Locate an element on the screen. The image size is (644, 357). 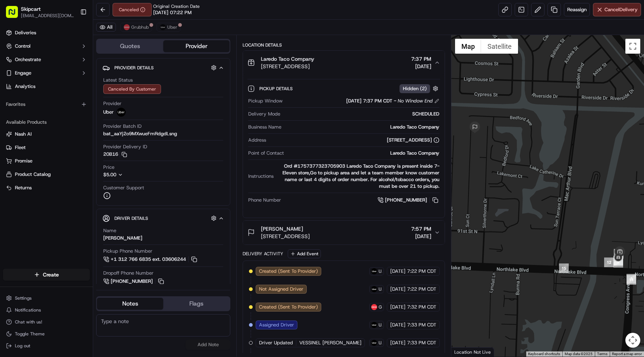
div: 6 is located at coordinates (618, 261).